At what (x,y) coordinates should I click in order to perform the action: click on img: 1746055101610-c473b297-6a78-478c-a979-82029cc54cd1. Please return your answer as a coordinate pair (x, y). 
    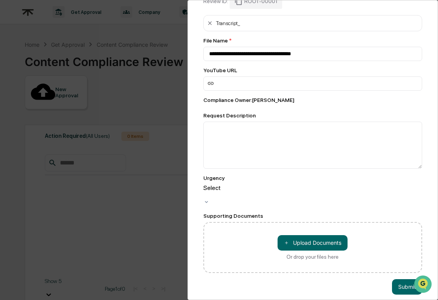
    Looking at the image, I should click on (15, 66).